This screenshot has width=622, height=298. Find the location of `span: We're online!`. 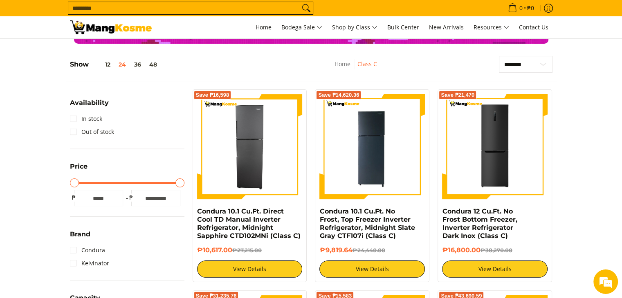

span: We're online! is located at coordinates (80, 136).